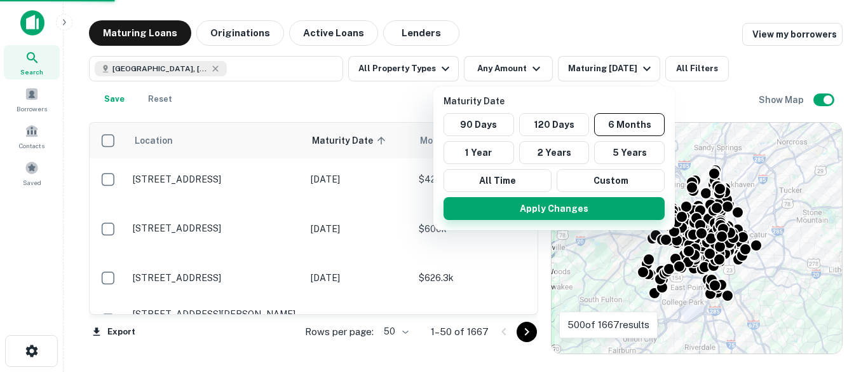 The width and height of the screenshot is (868, 372). Describe the element at coordinates (554, 125) in the screenshot. I see `button: 120 Days` at that location.